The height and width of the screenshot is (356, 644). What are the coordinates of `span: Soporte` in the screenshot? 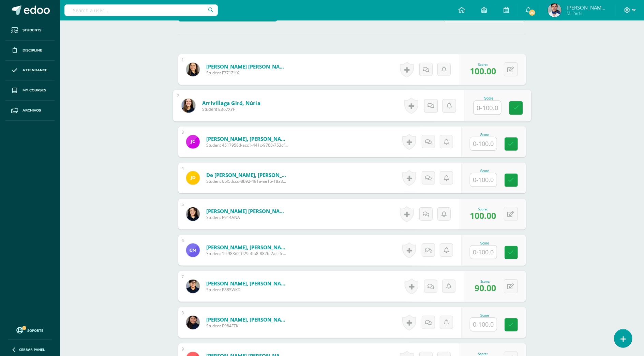 It's located at (35, 330).